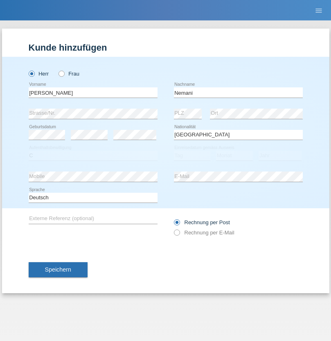 This screenshot has width=331, height=341. What do you see at coordinates (176, 235) in the screenshot?
I see `input: Rechnung per E-Mail` at bounding box center [176, 235].